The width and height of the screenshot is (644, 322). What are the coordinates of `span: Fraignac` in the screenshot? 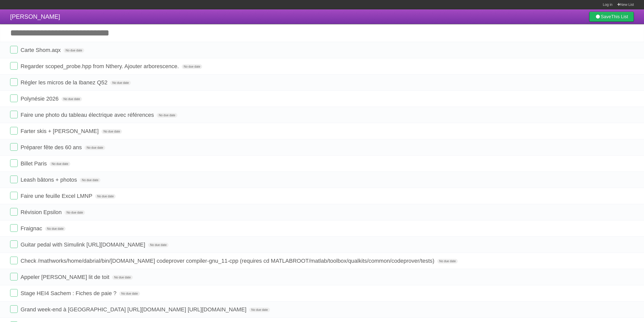 It's located at (32, 228).